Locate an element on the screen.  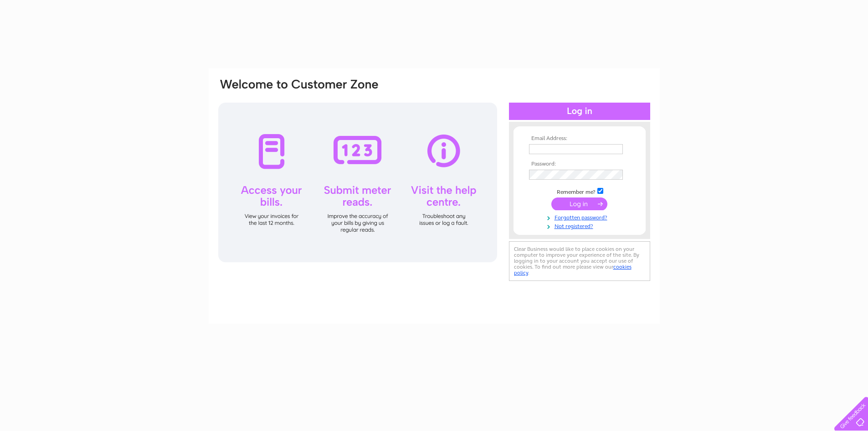
a: Forgotten password? is located at coordinates (581, 217).